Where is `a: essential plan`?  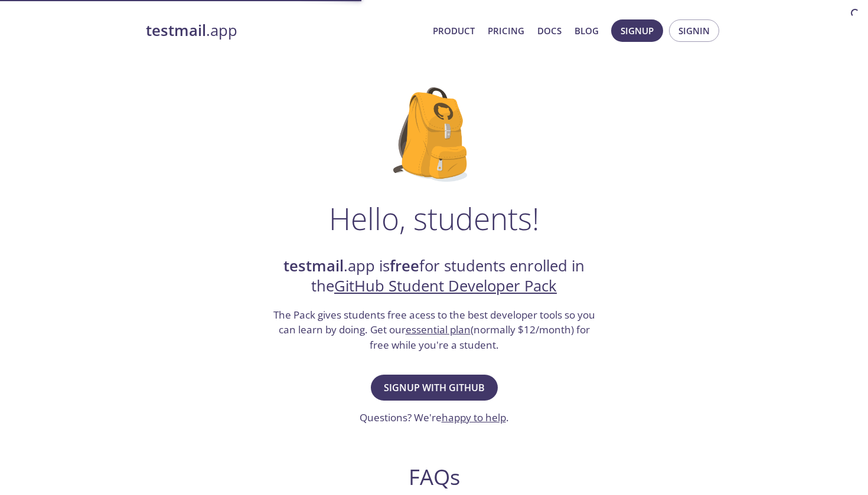
a: essential plan is located at coordinates (438, 329).